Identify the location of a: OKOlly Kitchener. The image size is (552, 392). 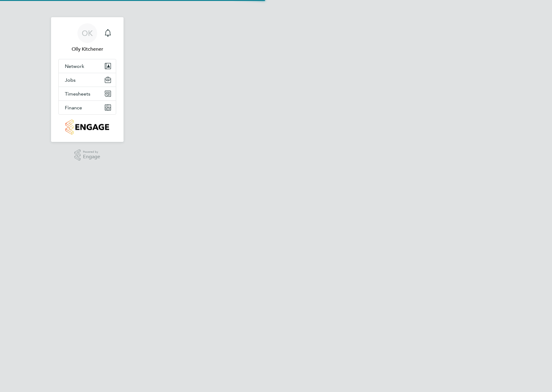
(87, 38).